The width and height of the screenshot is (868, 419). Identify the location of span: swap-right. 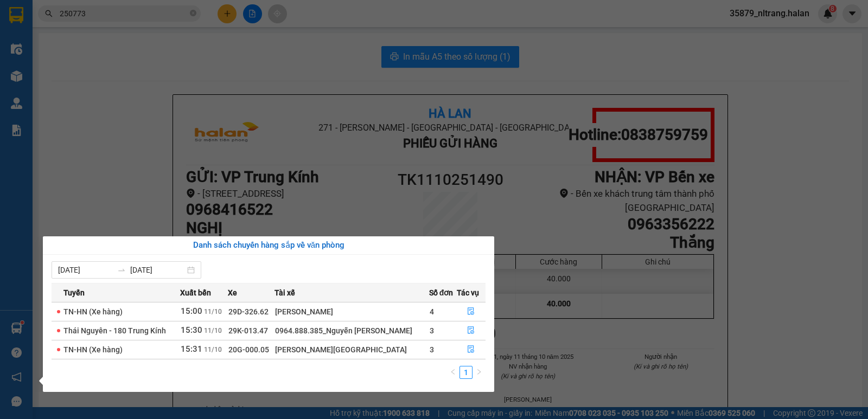
(122, 270).